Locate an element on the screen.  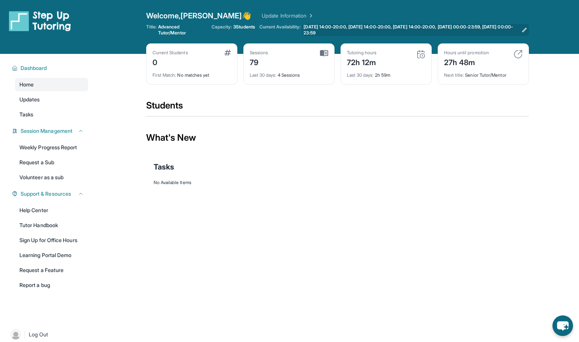
span: Title: is located at coordinates (151, 30).